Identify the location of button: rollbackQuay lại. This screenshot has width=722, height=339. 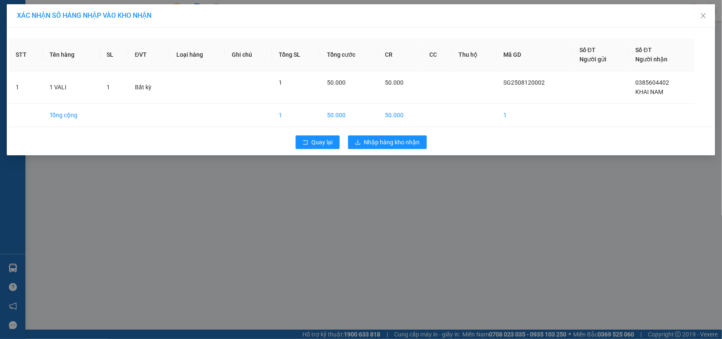
(318, 142).